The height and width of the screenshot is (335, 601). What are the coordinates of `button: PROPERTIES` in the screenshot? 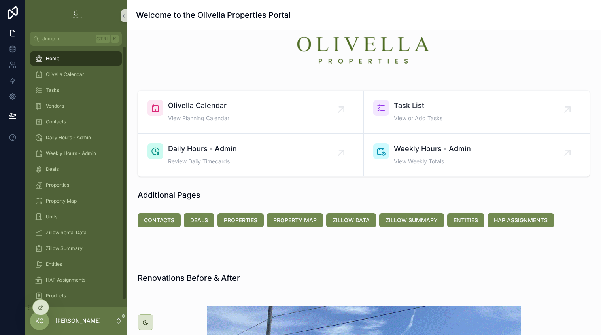 It's located at (240, 220).